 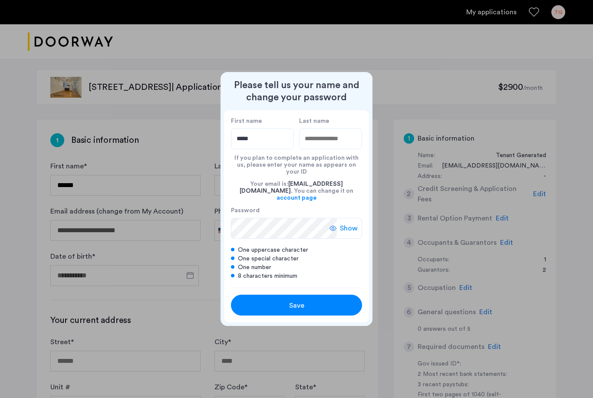 What do you see at coordinates (296, 305) in the screenshot?
I see `button: button` at bounding box center [296, 305].